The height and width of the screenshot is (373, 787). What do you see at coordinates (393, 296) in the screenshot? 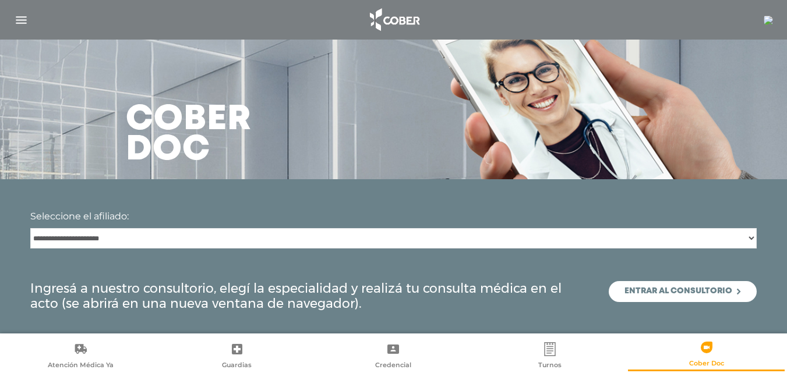
I see `div: Ingresá a nuestro consultorio, elegí la especialidad y realizá tu consulta médica en el acto (se ...` at bounding box center [393, 296].